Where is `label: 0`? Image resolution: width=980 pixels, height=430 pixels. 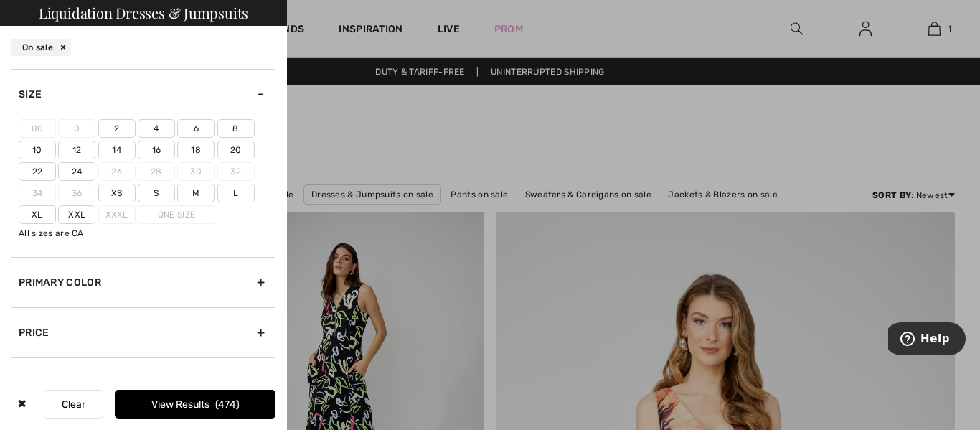
label: 0 is located at coordinates (77, 129).